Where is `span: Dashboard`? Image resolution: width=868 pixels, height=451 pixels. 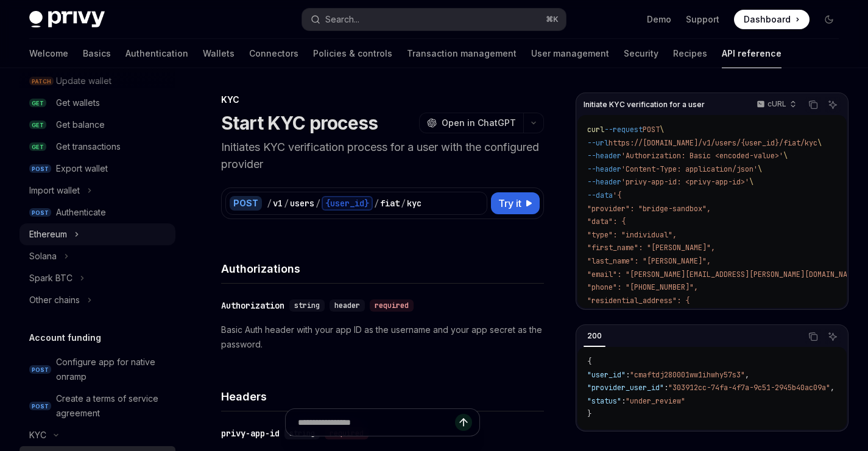 span: Dashboard is located at coordinates (767, 20).